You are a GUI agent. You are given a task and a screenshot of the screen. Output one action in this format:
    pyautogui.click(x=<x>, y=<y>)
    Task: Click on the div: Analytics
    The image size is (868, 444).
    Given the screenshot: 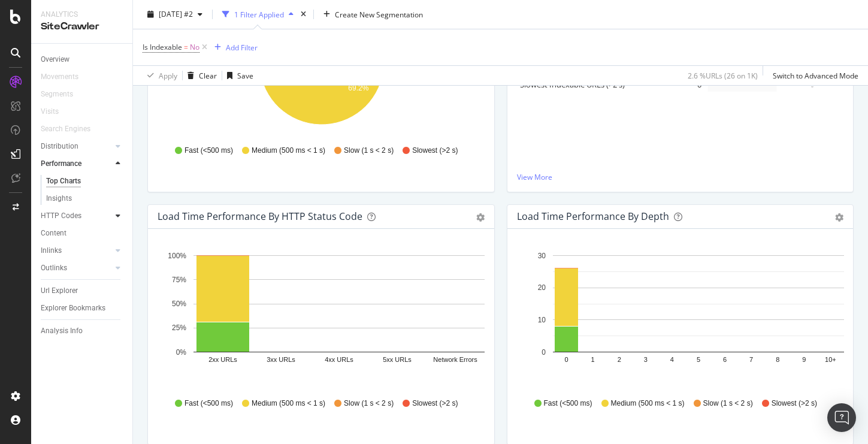 What is the action you would take?
    pyautogui.click(x=81, y=14)
    